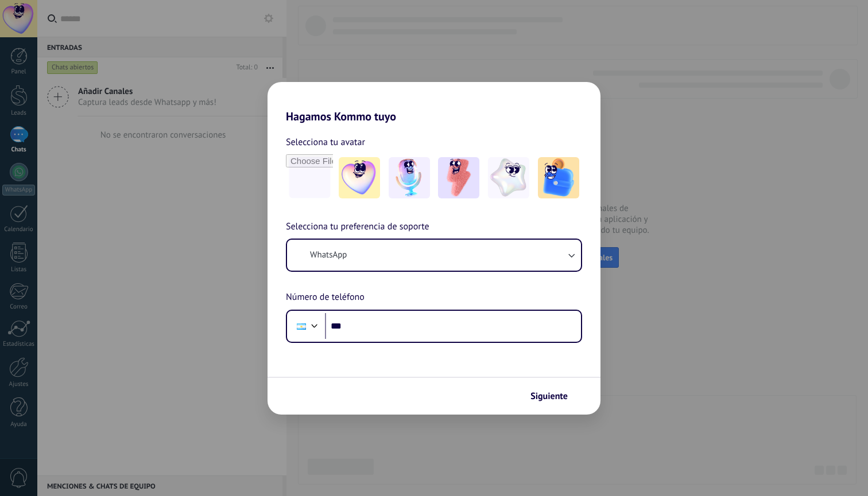 This screenshot has width=868, height=496. I want to click on span: WhatsApp, so click(328, 255).